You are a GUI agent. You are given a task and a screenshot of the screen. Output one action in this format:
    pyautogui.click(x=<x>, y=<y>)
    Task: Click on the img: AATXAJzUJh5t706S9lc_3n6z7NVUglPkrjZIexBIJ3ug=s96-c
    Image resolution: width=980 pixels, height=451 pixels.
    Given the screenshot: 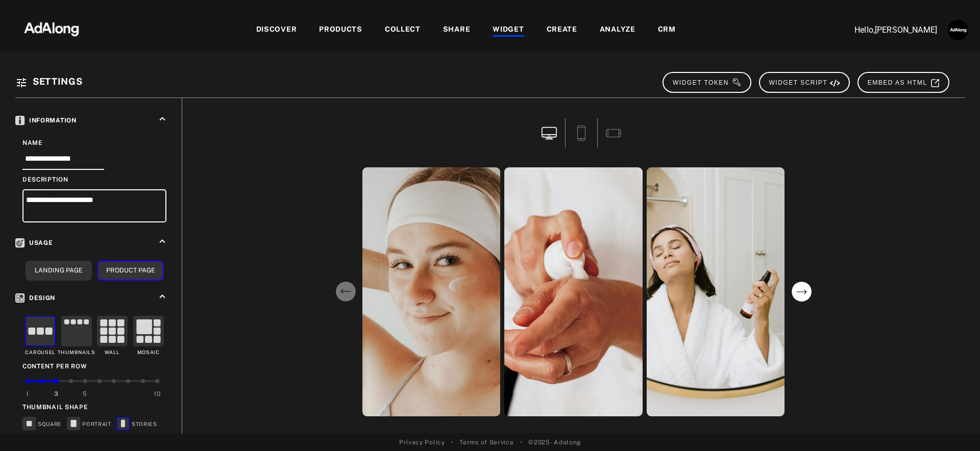 What is the action you would take?
    pyautogui.click(x=958, y=30)
    